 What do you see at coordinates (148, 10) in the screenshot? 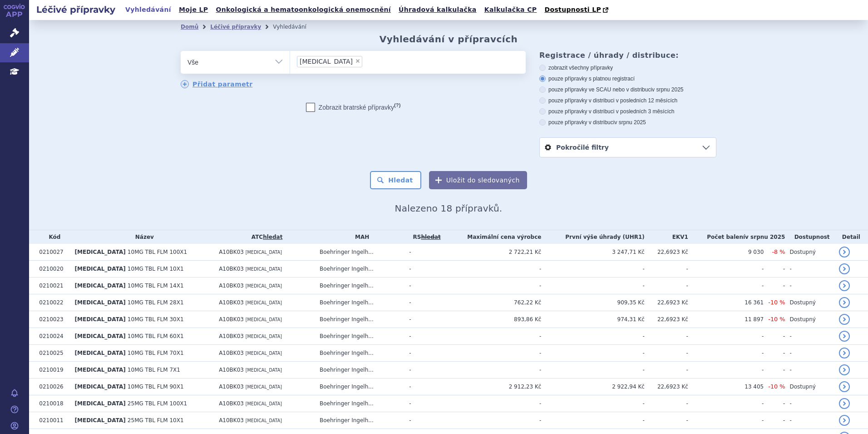
I see `a: Vyhledávání` at bounding box center [148, 10].